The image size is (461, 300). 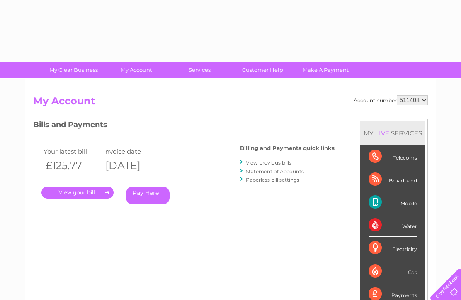 I want to click on h2: My Account, so click(x=231, y=103).